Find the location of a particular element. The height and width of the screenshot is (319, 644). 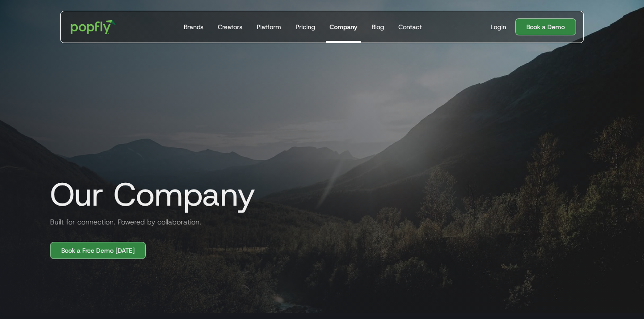

a: Blog is located at coordinates (378, 27).